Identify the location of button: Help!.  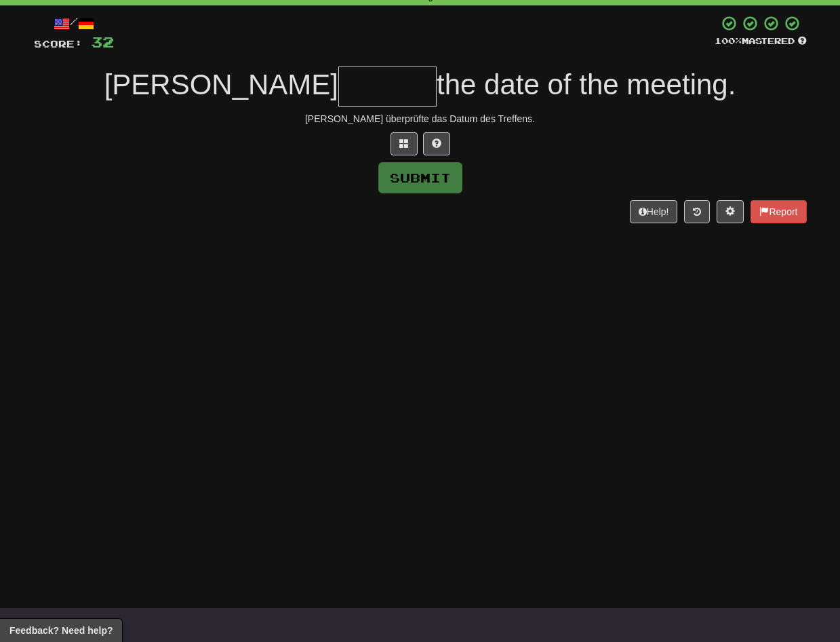
(653, 211).